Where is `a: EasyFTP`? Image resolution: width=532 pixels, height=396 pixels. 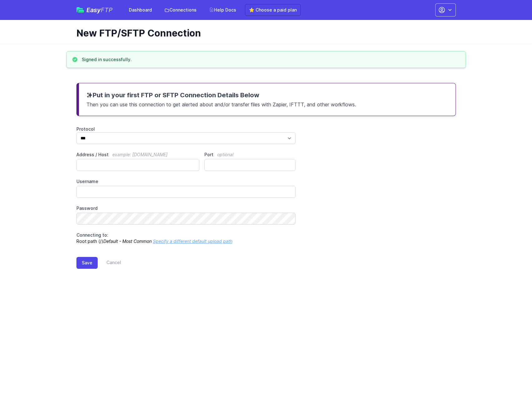
a: EasyFTP is located at coordinates (95, 10).